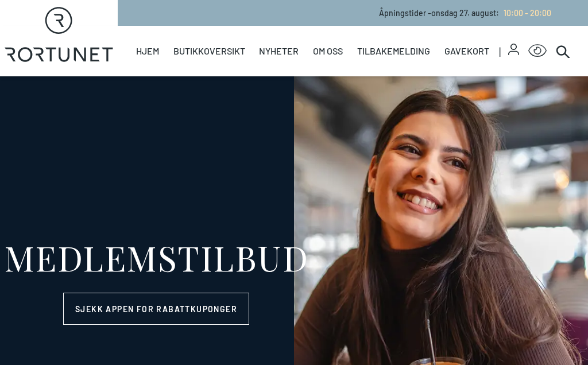 The height and width of the screenshot is (365, 588). Describe the element at coordinates (524, 13) in the screenshot. I see `a: 10:00 - 20:00` at that location.